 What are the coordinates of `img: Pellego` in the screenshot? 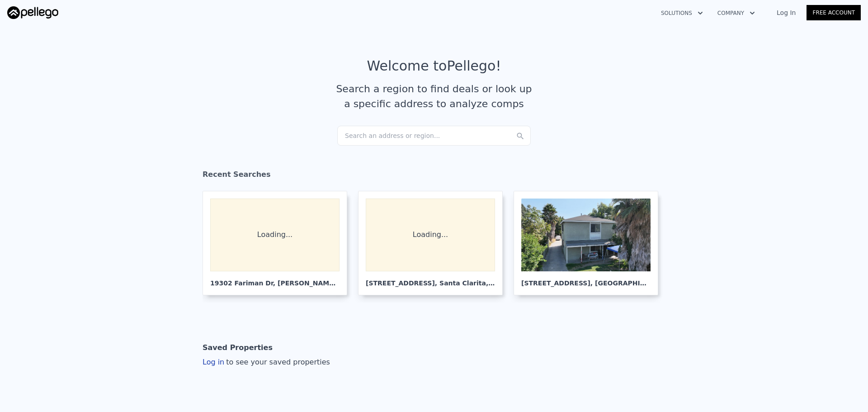 It's located at (32, 12).